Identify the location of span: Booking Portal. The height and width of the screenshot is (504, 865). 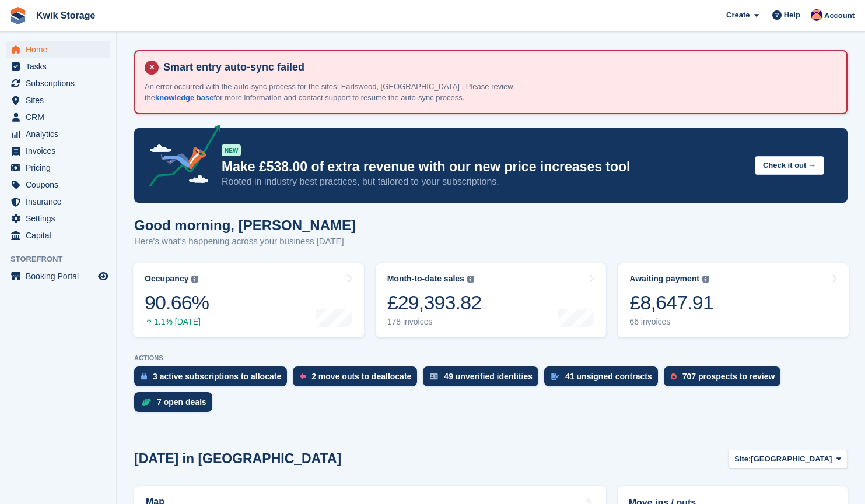
(61, 276).